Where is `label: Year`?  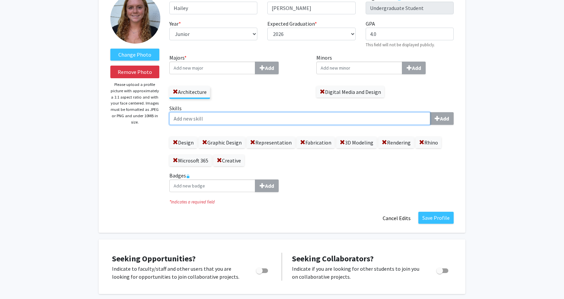
label: Year is located at coordinates (175, 24).